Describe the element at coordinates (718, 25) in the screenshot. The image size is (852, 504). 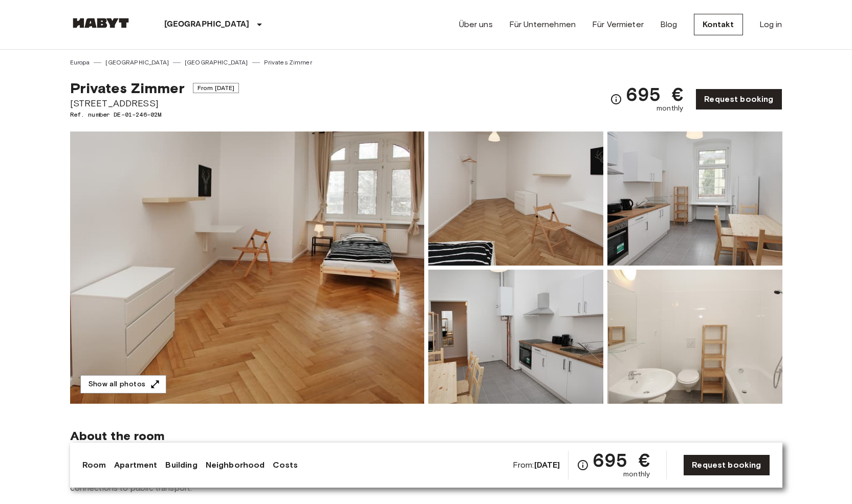
I see `a: Kontakt` at that location.